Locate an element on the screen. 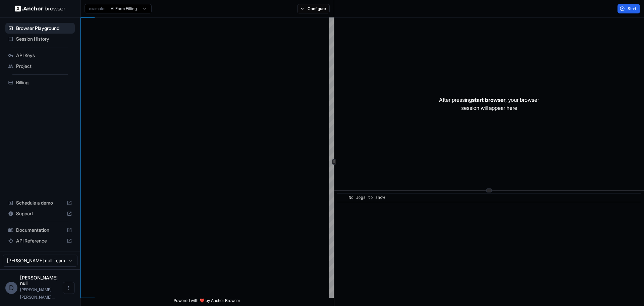 The image size is (644, 306). div: API Reference is located at coordinates (40, 241).